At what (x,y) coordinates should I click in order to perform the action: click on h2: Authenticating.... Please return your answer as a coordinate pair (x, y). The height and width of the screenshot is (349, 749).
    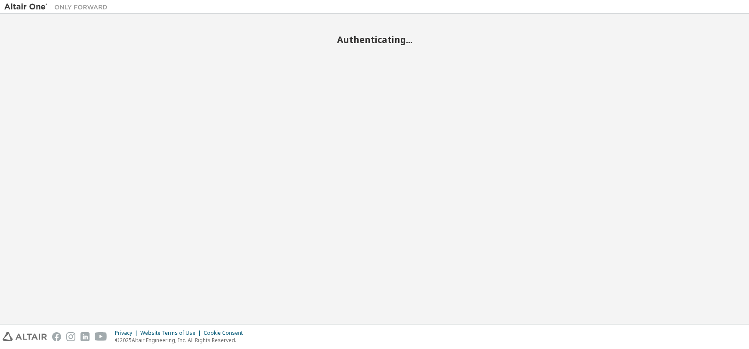
    Looking at the image, I should click on (374, 40).